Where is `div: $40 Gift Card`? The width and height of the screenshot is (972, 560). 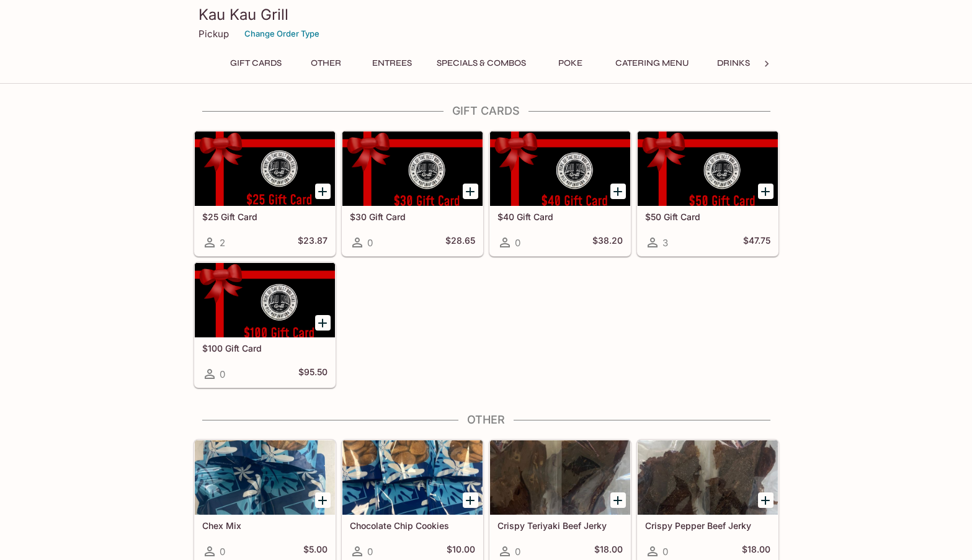
div: $40 Gift Card is located at coordinates (560, 169).